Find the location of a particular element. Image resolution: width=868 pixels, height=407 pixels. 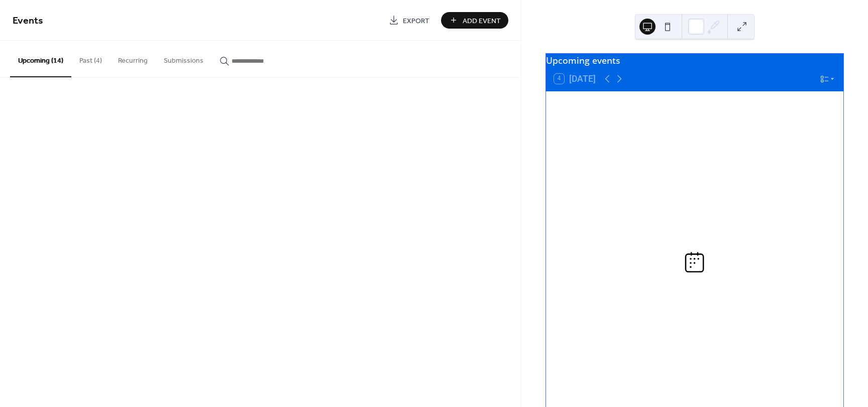

button: Add Event is located at coordinates (475, 20).